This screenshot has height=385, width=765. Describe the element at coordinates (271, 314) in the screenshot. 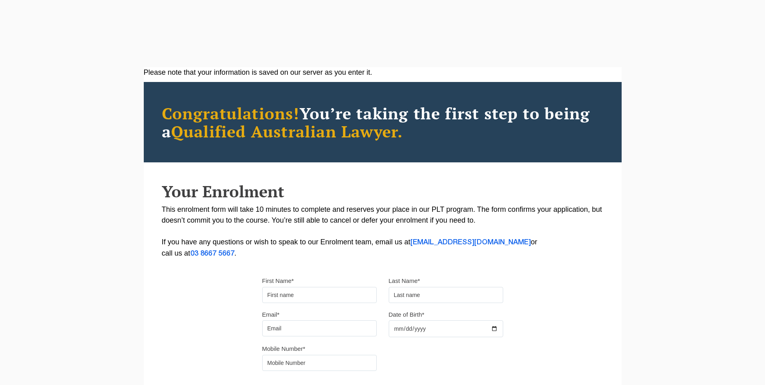

I see `label: Email*` at that location.